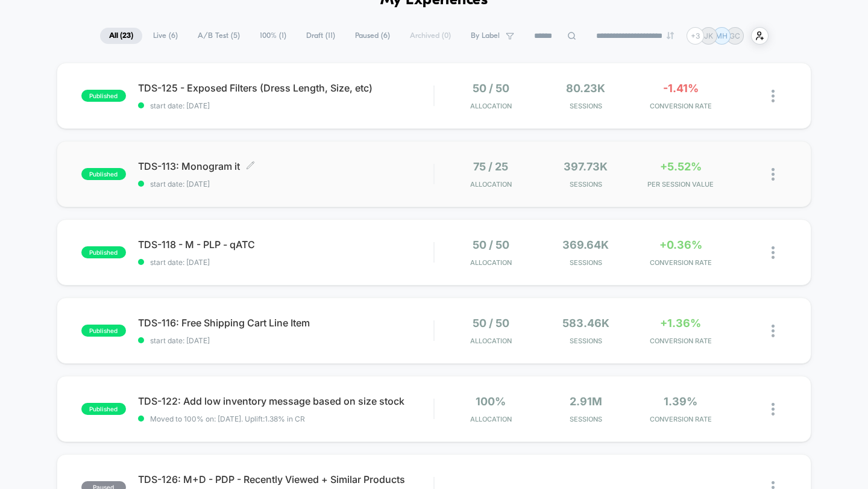 This screenshot has height=489, width=868. Describe the element at coordinates (585, 88) in the screenshot. I see `span: 80.23k` at that location.